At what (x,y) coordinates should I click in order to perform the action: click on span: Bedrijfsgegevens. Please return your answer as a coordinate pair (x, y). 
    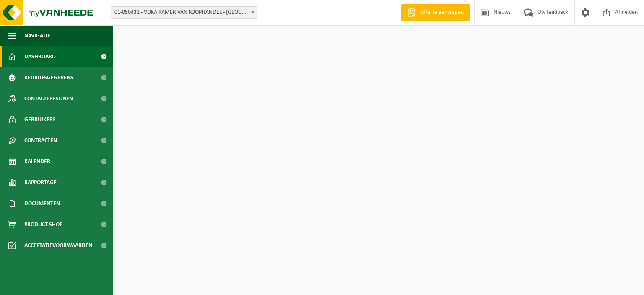
    Looking at the image, I should click on (49, 78).